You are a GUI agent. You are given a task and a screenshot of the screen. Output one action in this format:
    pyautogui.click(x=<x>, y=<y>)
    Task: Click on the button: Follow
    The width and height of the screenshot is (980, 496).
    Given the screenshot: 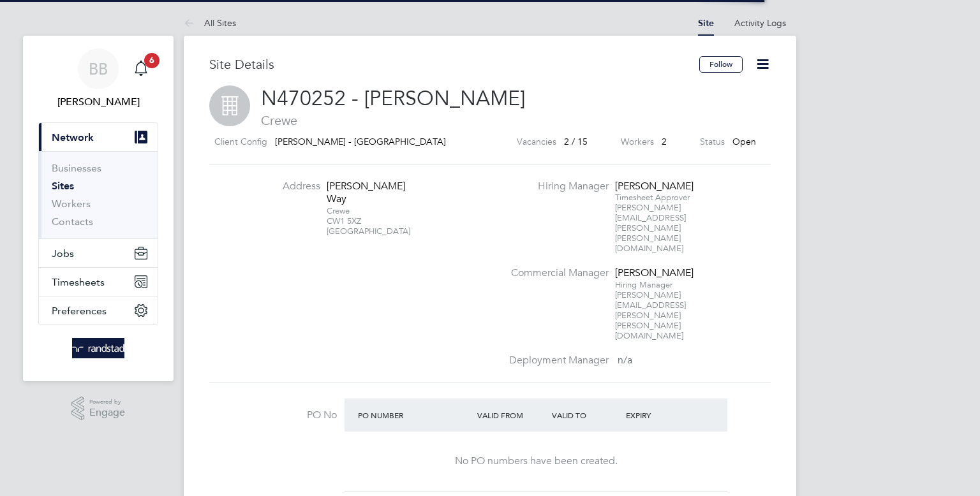 What is the action you would take?
    pyautogui.click(x=721, y=64)
    